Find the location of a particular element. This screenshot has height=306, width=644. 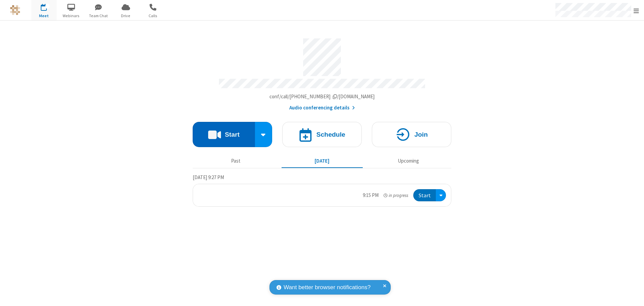

span: Copy my meeting room link is located at coordinates (322, 96).